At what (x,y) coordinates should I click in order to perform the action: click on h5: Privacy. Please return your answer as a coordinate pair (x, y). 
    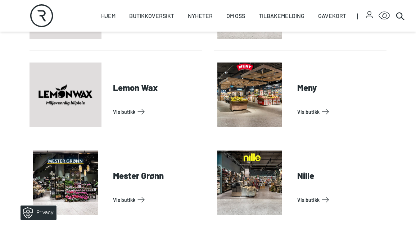
    Looking at the image, I should click on (38, 9).